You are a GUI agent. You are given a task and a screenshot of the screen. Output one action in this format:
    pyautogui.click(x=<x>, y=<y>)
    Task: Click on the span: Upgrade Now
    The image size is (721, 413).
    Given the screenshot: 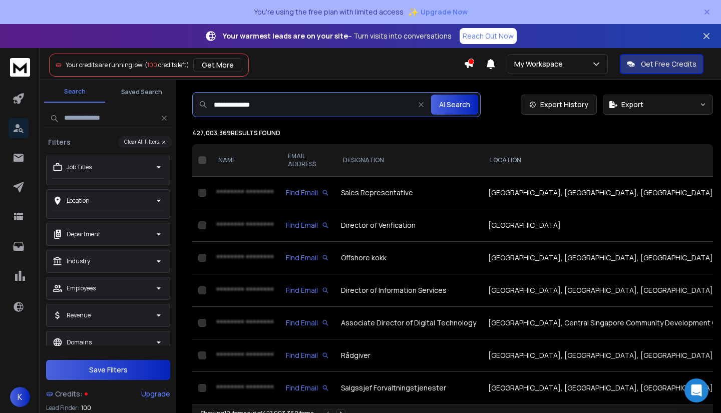 What is the action you would take?
    pyautogui.click(x=444, y=12)
    